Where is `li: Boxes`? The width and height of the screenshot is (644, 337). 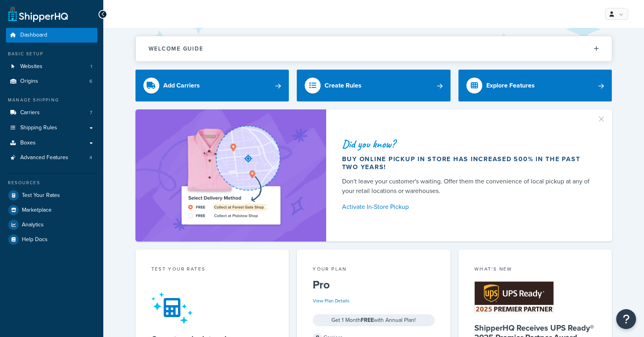
li: Boxes is located at coordinates (52, 143).